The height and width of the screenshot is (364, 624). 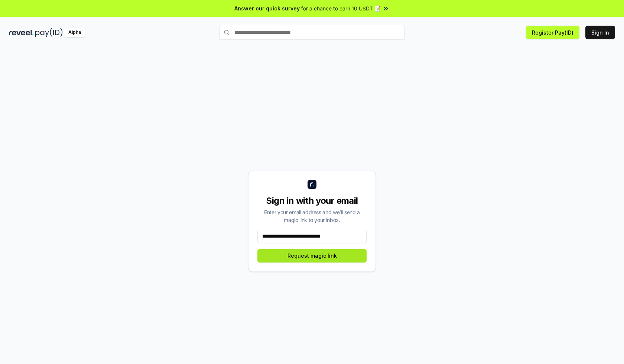 I want to click on span: for a chance to earn 10 USDT 📝, so click(x=341, y=8).